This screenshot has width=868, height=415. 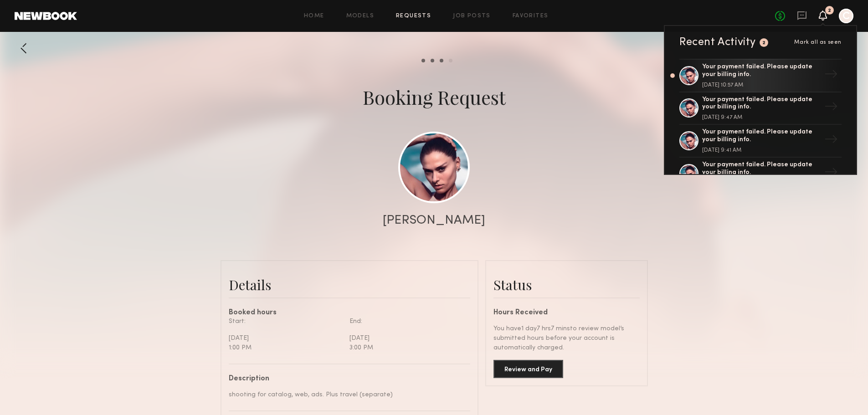 What do you see at coordinates (314, 16) in the screenshot?
I see `a: Home` at bounding box center [314, 16].